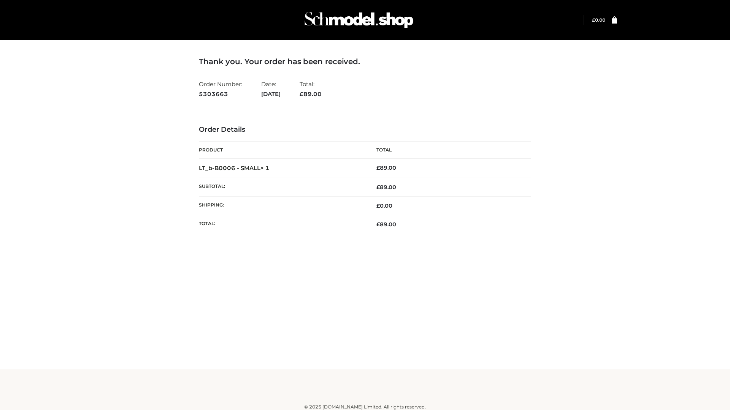 The image size is (730, 410). What do you see at coordinates (359, 20) in the screenshot?
I see `img: Schmodel Admin 964` at bounding box center [359, 20].